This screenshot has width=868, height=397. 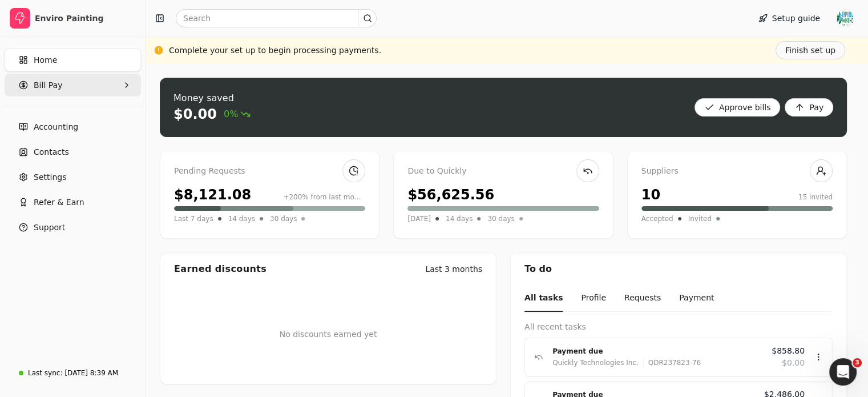 I want to click on span: $858.80, so click(x=788, y=351).